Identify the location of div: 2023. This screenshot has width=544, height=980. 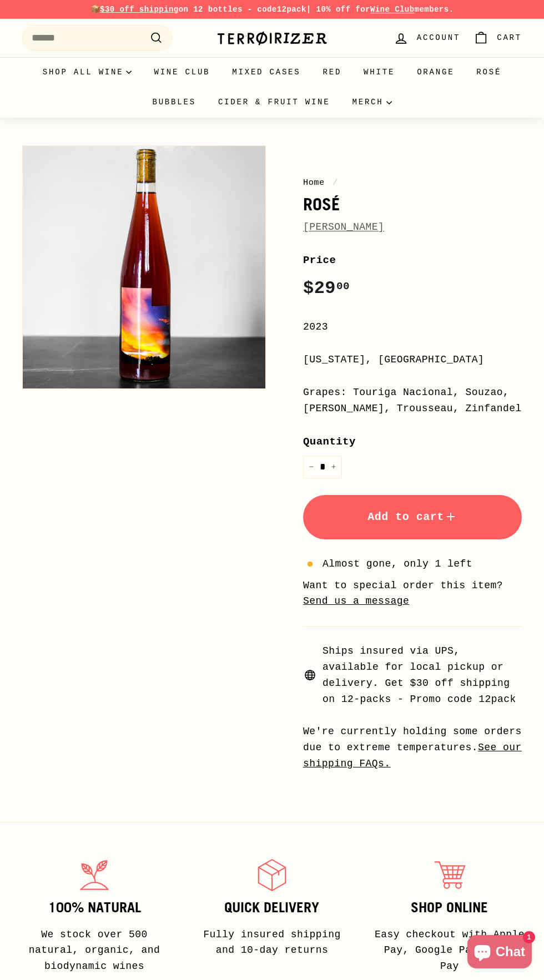
(413, 327).